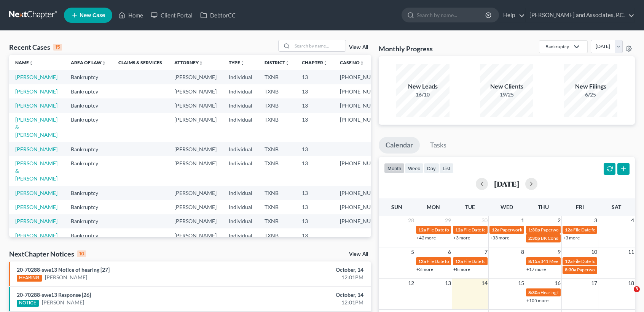 Image resolution: width=644 pixels, height=312 pixels. Describe the element at coordinates (48, 254) in the screenshot. I see `div: NextChapter Notices` at that location.